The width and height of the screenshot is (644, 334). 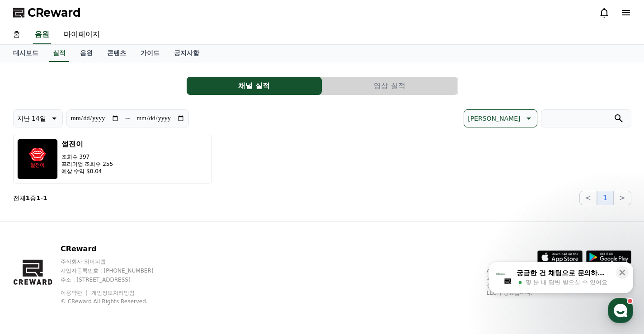 I want to click on p: App Store, iCloud, iCloud Drive 및 iTunes Store는 미국과 그 밖의 나라 및 지역에서 등록된 Apple Inc.의 서비스 상표입니다. Goo..., so click(x=559, y=282).